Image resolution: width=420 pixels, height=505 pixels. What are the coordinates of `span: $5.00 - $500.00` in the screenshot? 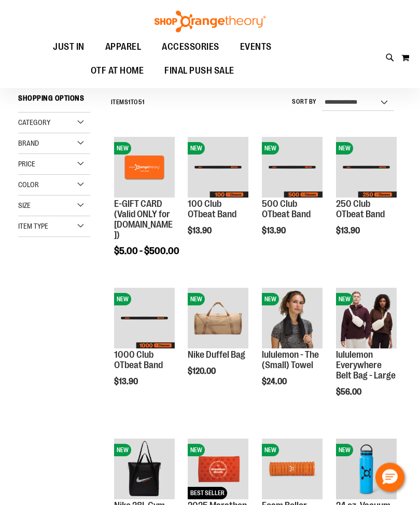 It's located at (147, 251).